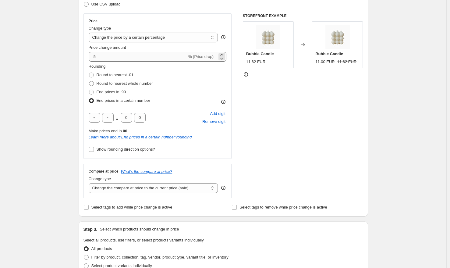 This screenshot has height=268, width=450. What do you see at coordinates (126, 149) in the screenshot?
I see `span: Show rounding direction options?` at bounding box center [126, 149].